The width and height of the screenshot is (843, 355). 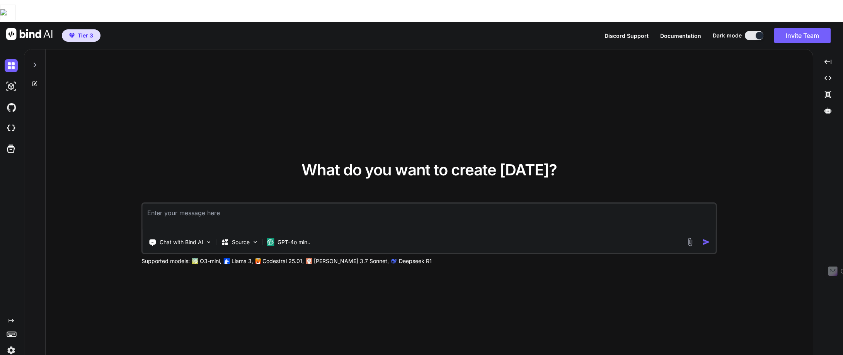 What do you see at coordinates (227, 261) in the screenshot?
I see `img: Llama2` at bounding box center [227, 261].